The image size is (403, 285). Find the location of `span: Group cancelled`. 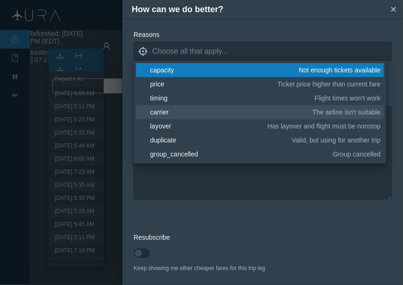

span: Group cancelled is located at coordinates (357, 154).